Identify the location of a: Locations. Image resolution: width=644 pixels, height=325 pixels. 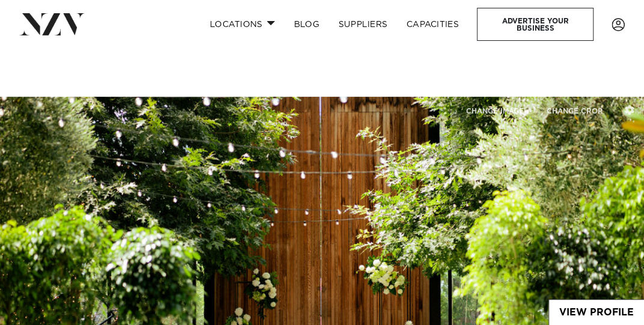
(242, 24).